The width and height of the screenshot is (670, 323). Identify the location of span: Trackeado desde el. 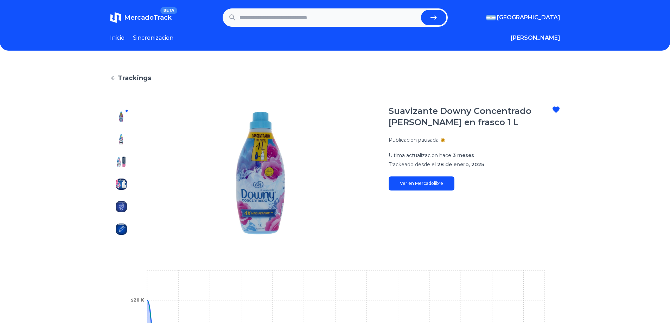
(412, 165).